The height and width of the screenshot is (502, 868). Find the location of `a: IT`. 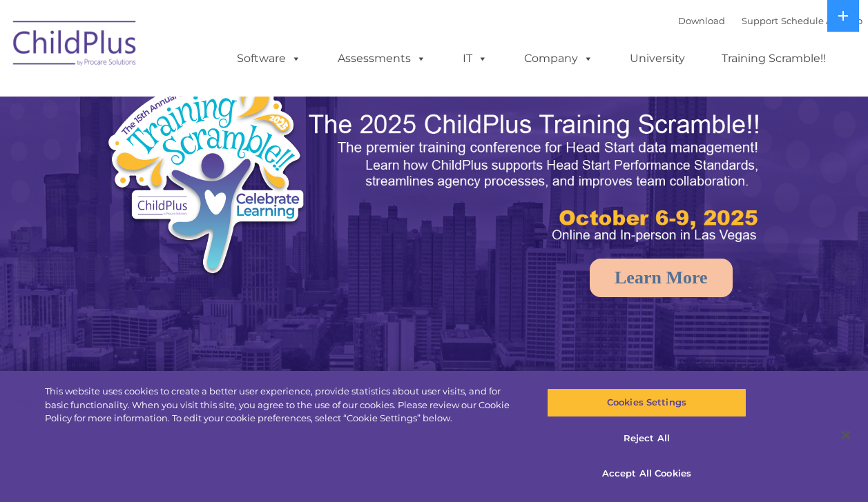

a: IT is located at coordinates (475, 59).